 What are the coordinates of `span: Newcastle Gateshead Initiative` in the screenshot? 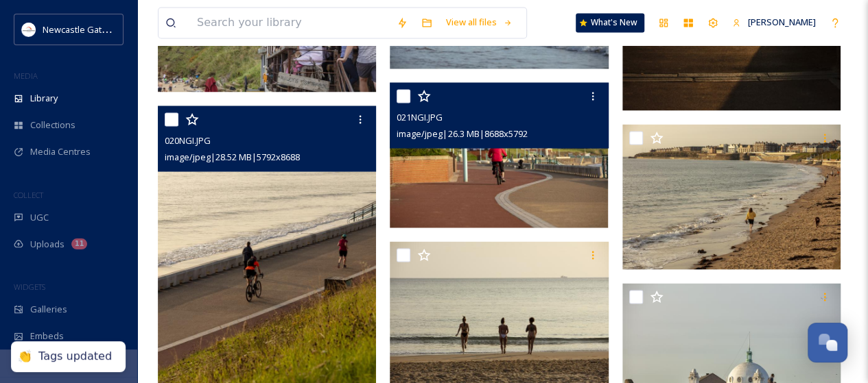 It's located at (105, 29).